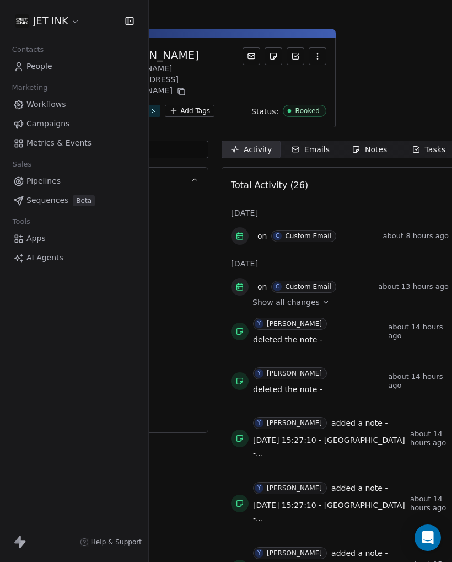  Describe the element at coordinates (111, 542) in the screenshot. I see `a: Help & Support` at that location.